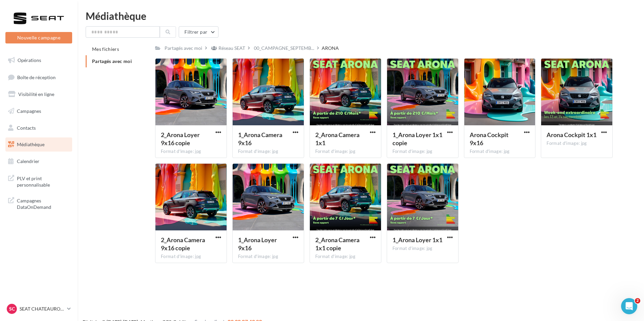 This screenshot has width=644, height=321. I want to click on span: 2_Arona Camera 1x1 copie, so click(337, 244).